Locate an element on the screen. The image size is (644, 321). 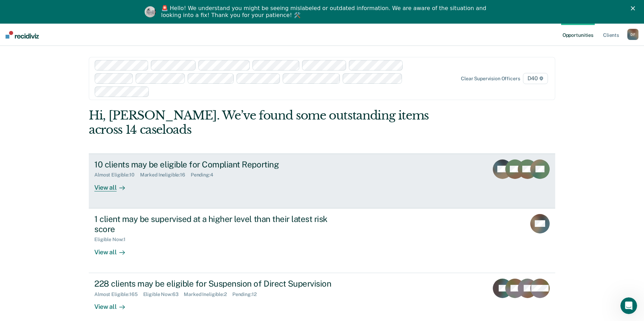
div: Clear supervision officers is located at coordinates (490, 78).